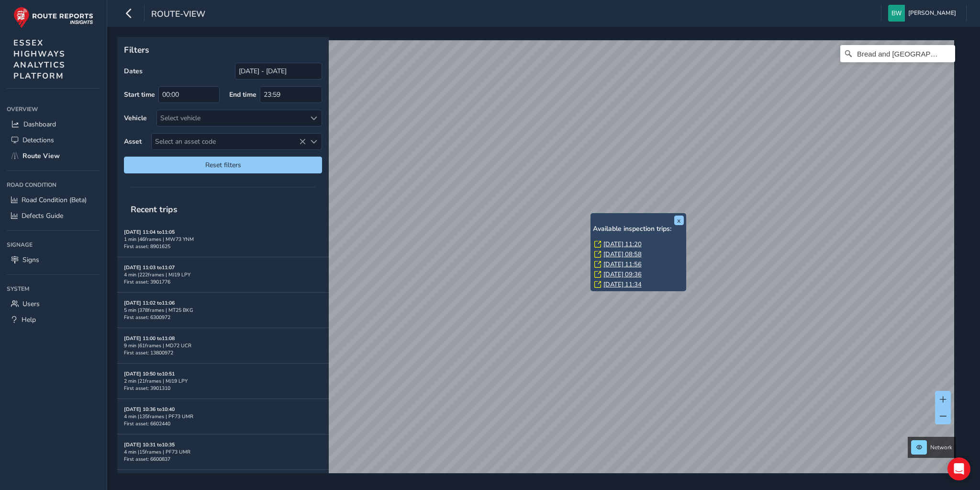 Image resolution: width=980 pixels, height=490 pixels. I want to click on span: First asset: 6602440, so click(147, 423).